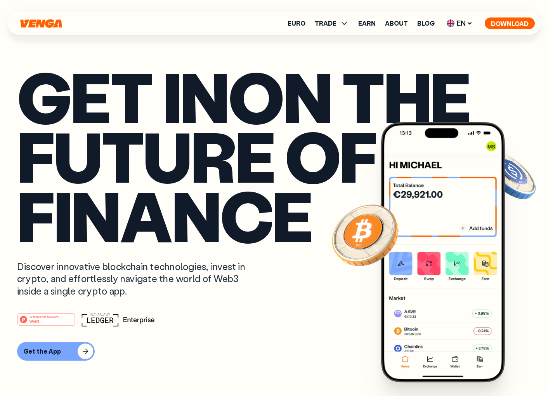  Describe the element at coordinates (297, 23) in the screenshot. I see `a: Euro` at that location.